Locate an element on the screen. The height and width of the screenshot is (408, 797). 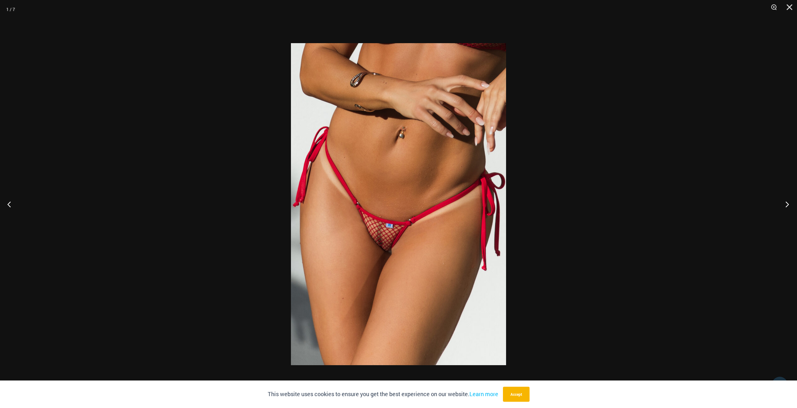
a: Learn more is located at coordinates (484, 394).